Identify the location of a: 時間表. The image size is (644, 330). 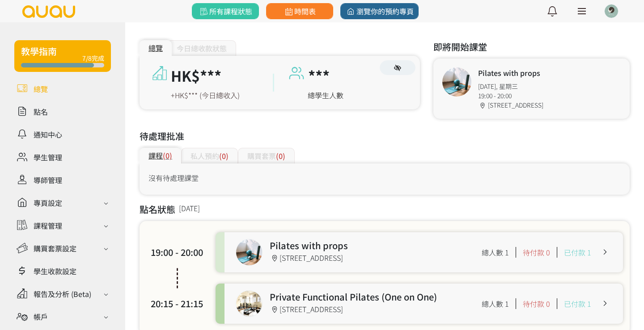
(299, 11).